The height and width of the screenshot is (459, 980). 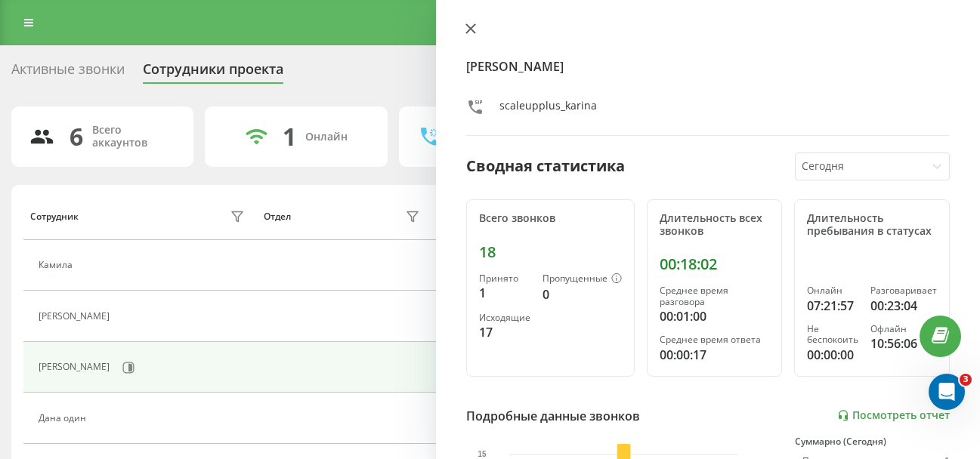 I want to click on div: Сотрудник, so click(x=54, y=217).